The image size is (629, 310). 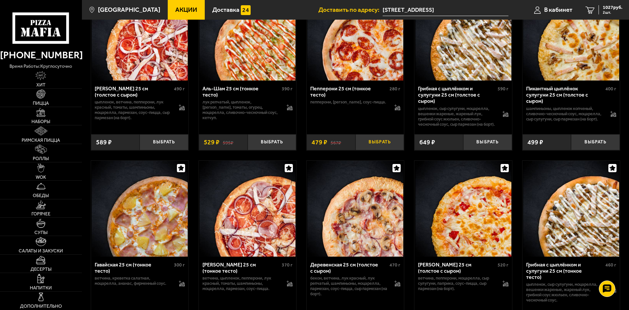 I want to click on span: Горячее, so click(x=41, y=214).